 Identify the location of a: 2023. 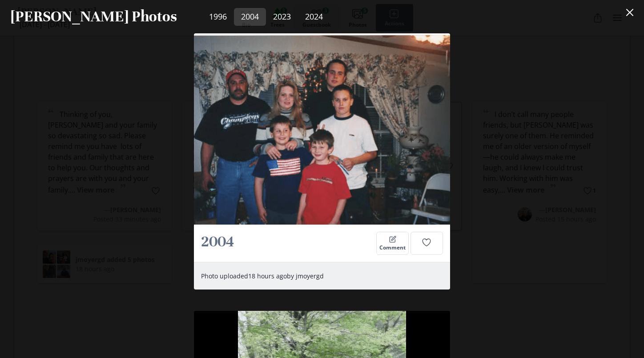
(282, 17).